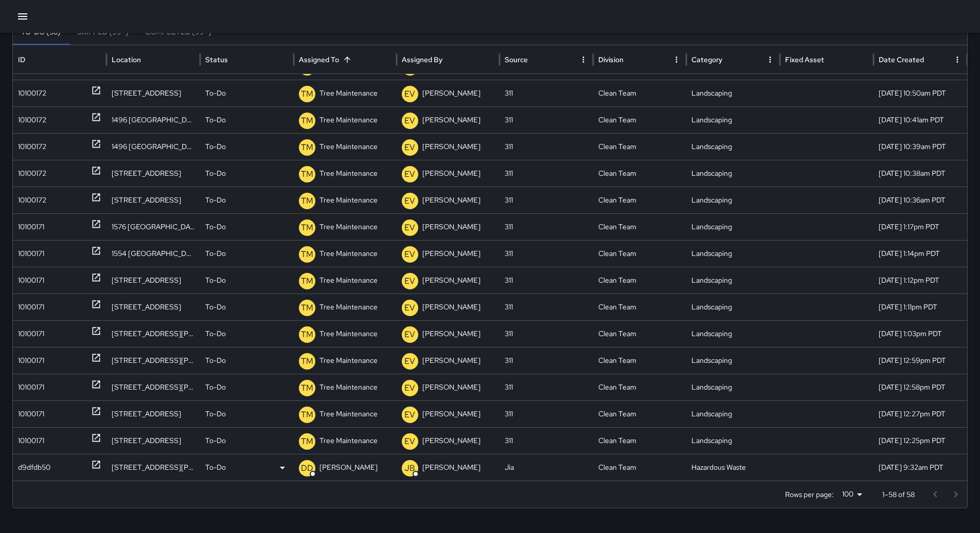 The width and height of the screenshot is (980, 533). What do you see at coordinates (920, 200) in the screenshot?
I see `div: 4/7/2025, 10:36am PDT` at bounding box center [920, 200].